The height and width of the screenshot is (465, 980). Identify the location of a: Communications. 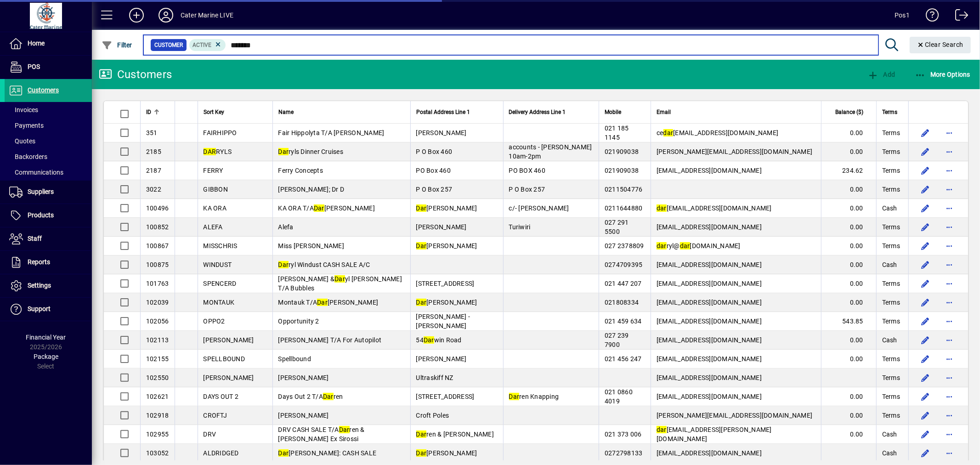
(48, 172).